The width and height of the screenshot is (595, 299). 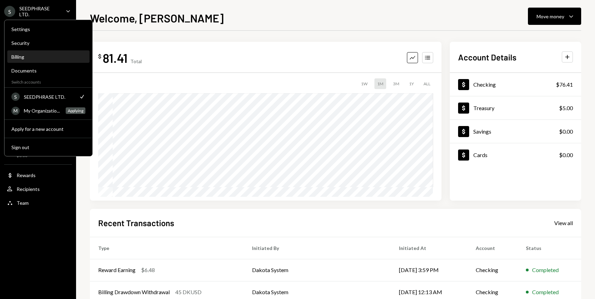 What do you see at coordinates (48, 111) in the screenshot?
I see `a: MMy Organizatio...Applying` at bounding box center [48, 111].